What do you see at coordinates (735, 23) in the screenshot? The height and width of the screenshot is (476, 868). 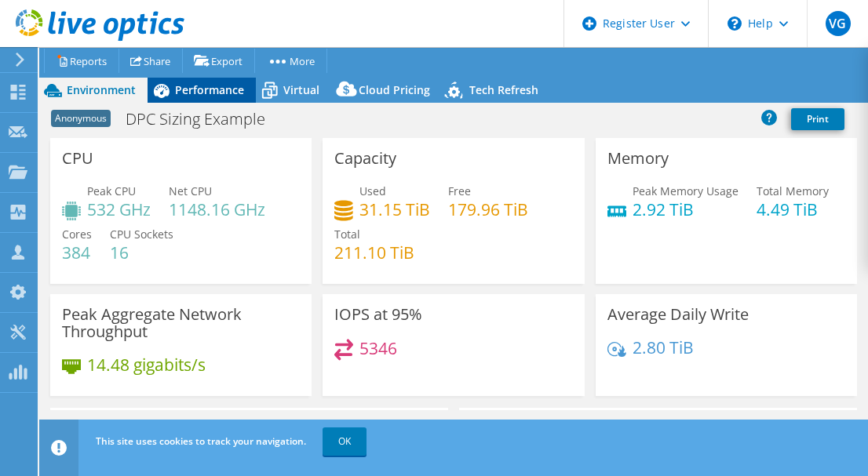 I see `svg: \n` at bounding box center [735, 23].